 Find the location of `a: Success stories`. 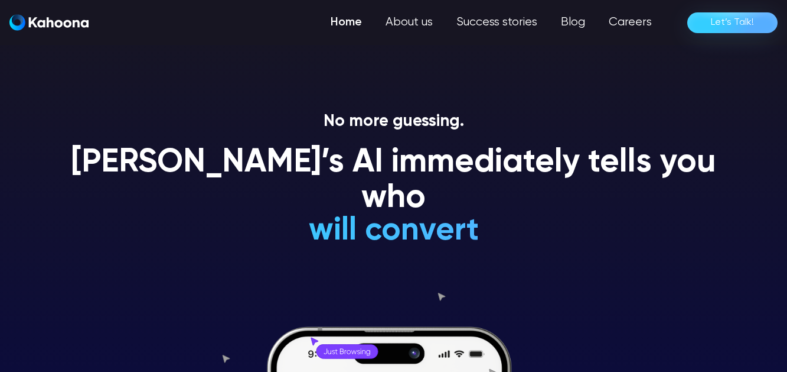

a: Success stories is located at coordinates (497, 22).